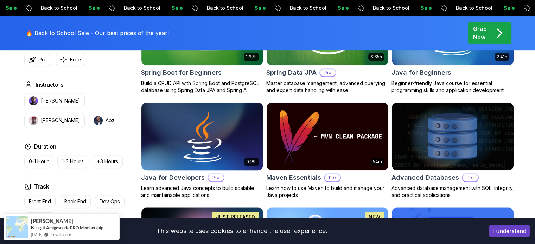  Describe the element at coordinates (42, 187) in the screenshot. I see `h2: Track` at that location.